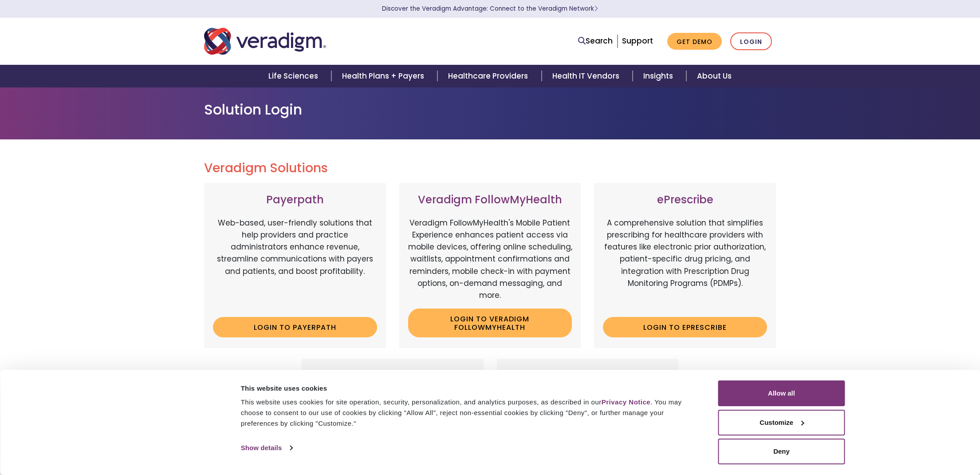 The height and width of the screenshot is (475, 980). Describe the element at coordinates (490, 200) in the screenshot. I see `h3: Veradigm FollowMyHealth` at that location.